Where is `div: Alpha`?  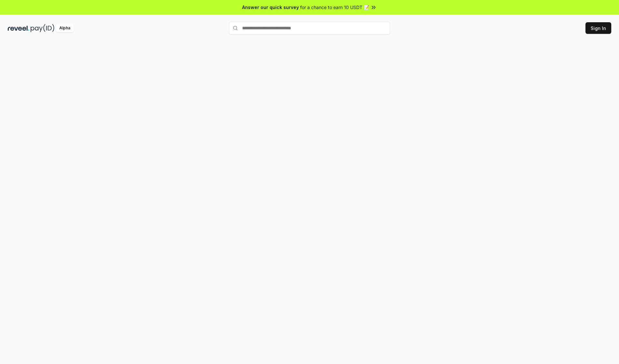
div: Alpha is located at coordinates (65, 28).